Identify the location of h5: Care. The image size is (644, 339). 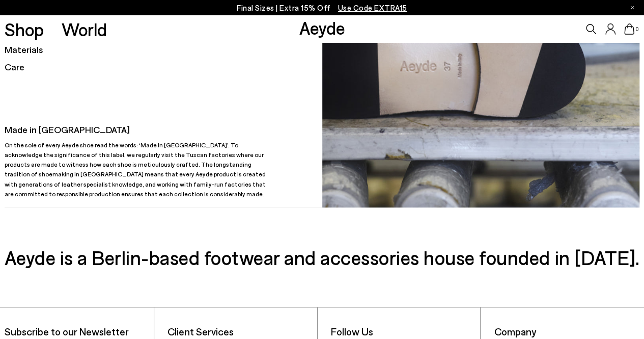
(164, 67).